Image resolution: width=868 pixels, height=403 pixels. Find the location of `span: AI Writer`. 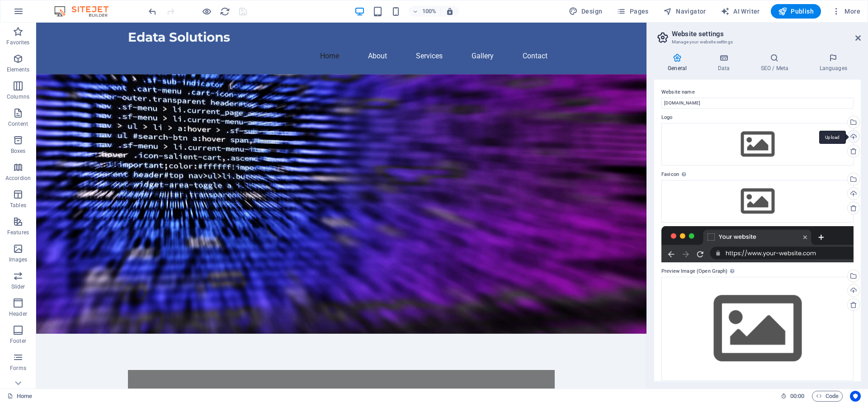

span: AI Writer is located at coordinates (740, 11).